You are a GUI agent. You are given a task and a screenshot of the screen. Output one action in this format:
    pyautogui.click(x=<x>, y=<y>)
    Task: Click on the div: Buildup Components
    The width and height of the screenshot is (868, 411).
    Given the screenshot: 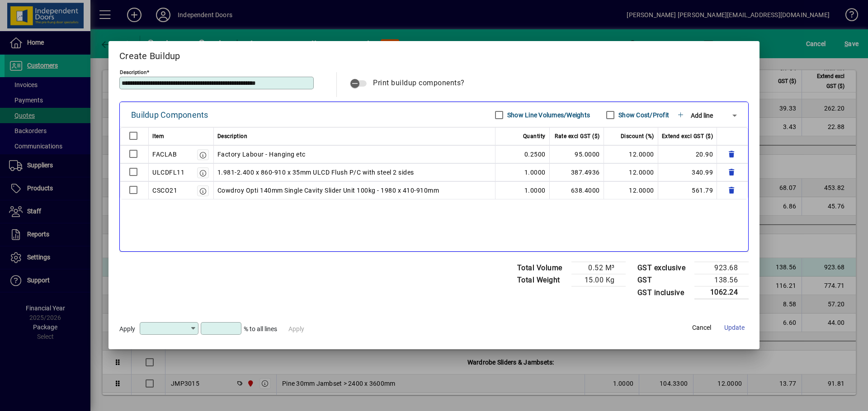 What is the action you would take?
    pyautogui.click(x=170, y=115)
    